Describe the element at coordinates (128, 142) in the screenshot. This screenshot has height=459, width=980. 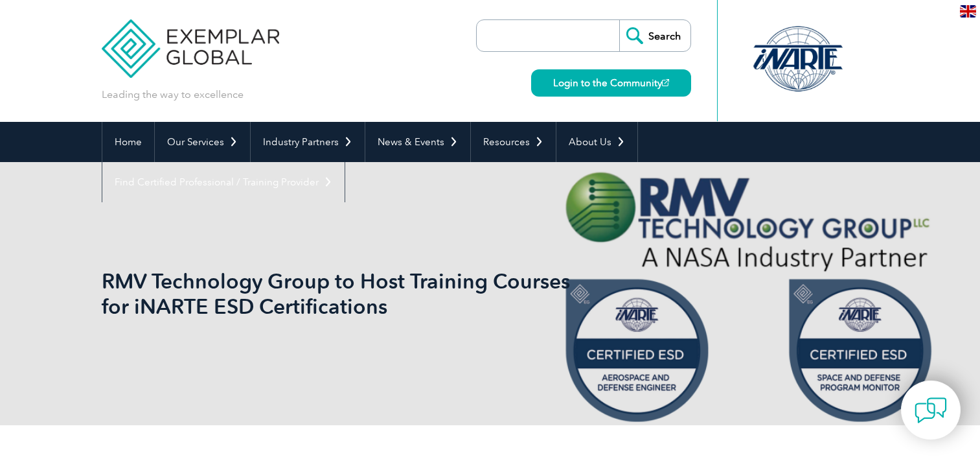
I see `a: Home` at that location.